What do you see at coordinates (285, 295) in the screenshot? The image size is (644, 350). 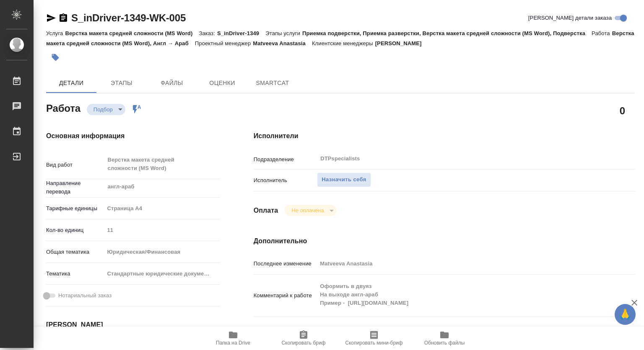 I see `p: Комментарий к работе` at bounding box center [285, 295].